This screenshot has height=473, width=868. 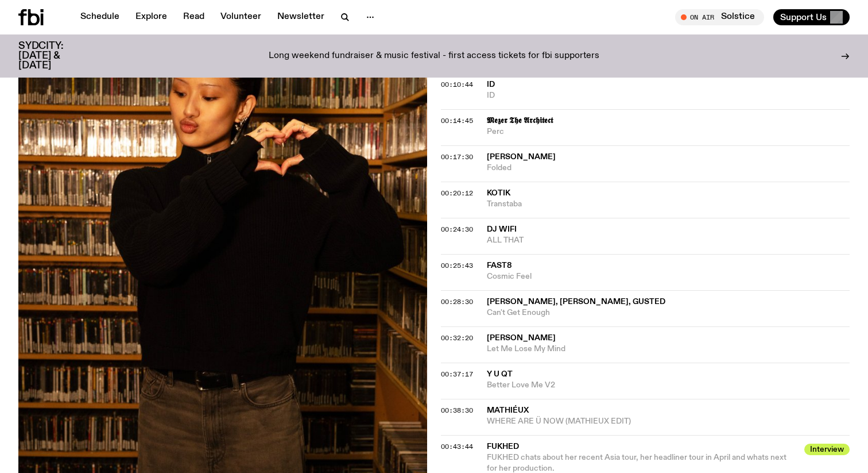 I want to click on span: DJ WIFI, so click(x=502, y=229).